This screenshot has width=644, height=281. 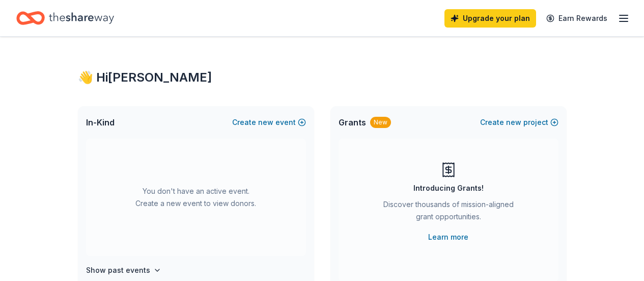 What do you see at coordinates (448, 212) in the screenshot?
I see `div: Discover thousands of mission-aligned grant opportunities.` at bounding box center [448, 212].